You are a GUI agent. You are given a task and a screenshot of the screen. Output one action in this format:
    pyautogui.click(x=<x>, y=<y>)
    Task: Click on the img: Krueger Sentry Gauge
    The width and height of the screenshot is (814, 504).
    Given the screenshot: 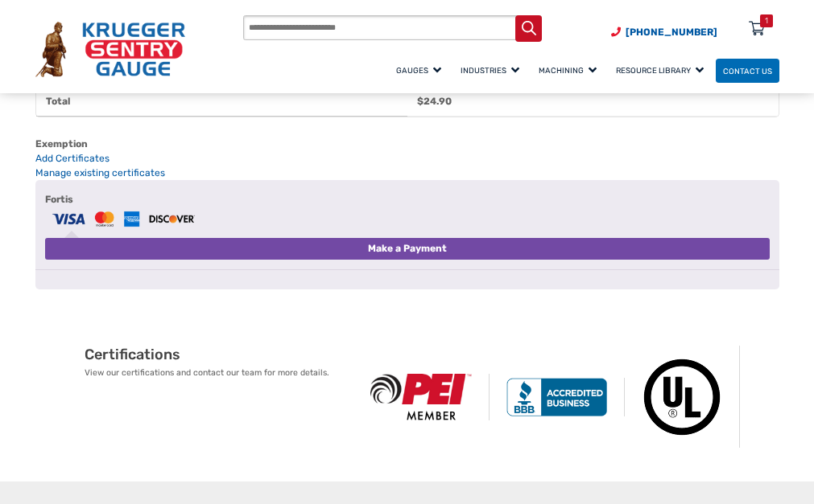 What is the action you would take?
    pyautogui.click(x=110, y=49)
    